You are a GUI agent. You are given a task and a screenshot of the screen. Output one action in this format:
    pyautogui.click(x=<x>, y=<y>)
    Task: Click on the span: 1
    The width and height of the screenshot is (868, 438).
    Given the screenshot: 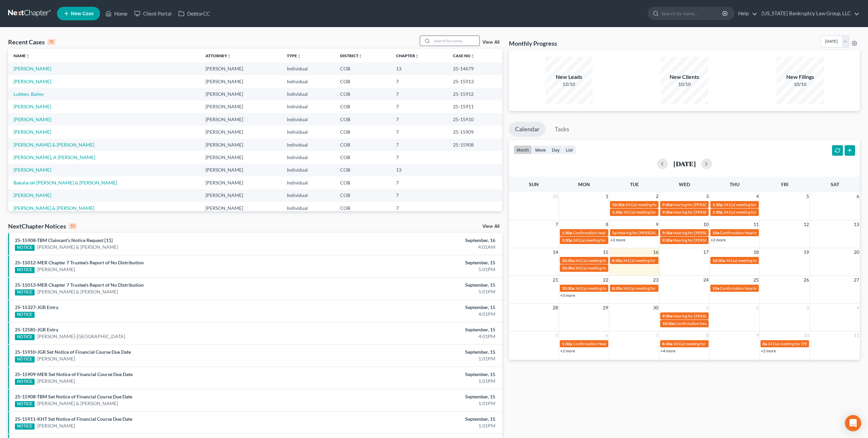 What is the action you would take?
    pyautogui.click(x=707, y=307)
    